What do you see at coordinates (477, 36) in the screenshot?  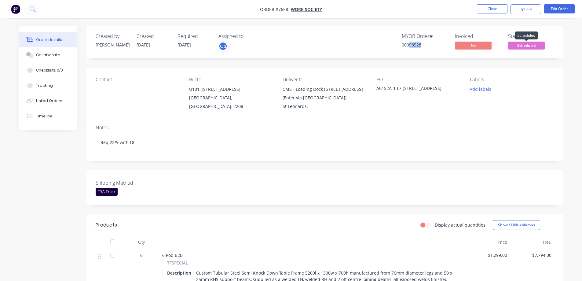 I see `div: Invoiced` at bounding box center [477, 36].